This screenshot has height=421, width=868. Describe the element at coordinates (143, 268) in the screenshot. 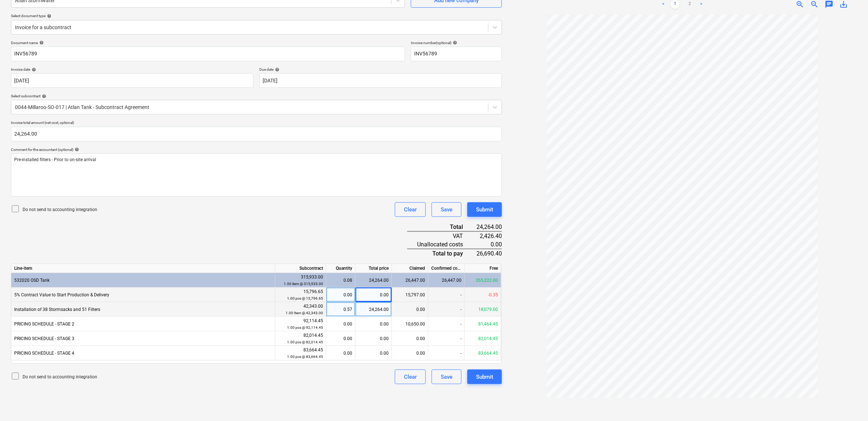

I see `div: Line-item` at that location.